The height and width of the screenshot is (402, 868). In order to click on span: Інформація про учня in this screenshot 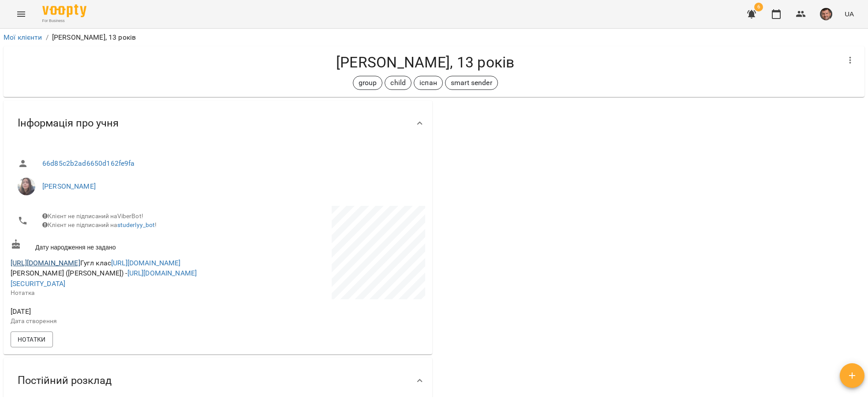, I will do `click(68, 123)`.